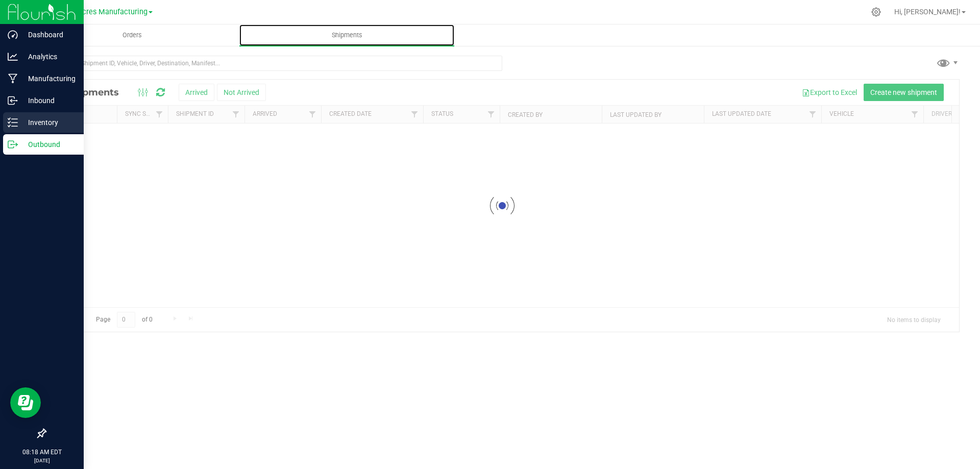  Describe the element at coordinates (49, 57) in the screenshot. I see `p: Analytics` at that location.